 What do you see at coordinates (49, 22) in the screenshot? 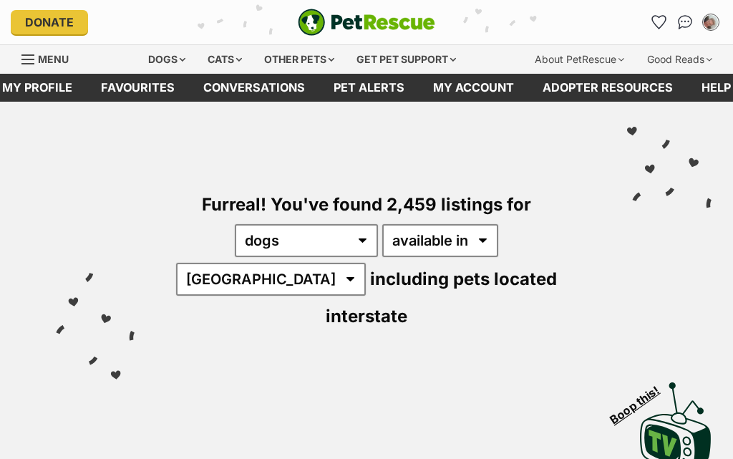
I see `a: Donate` at bounding box center [49, 22].